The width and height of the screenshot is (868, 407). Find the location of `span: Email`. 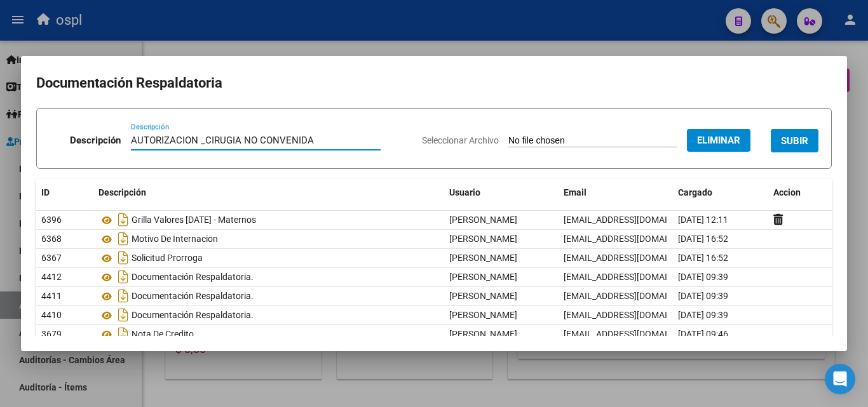

span: Email is located at coordinates (575, 193).